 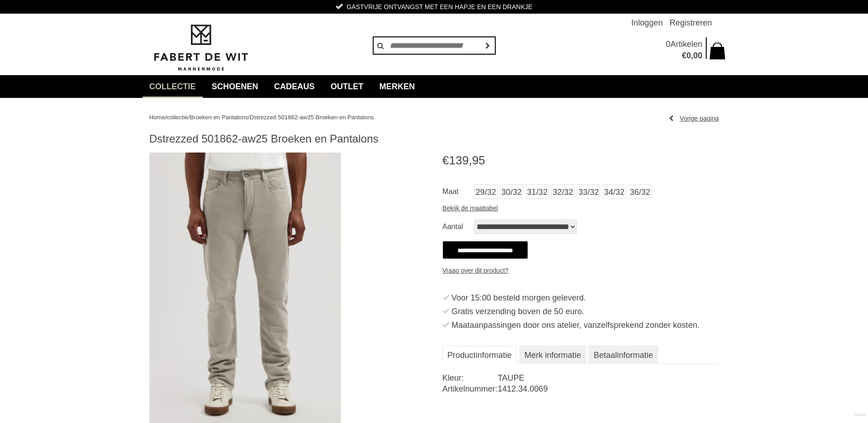 I want to click on span: collectie, so click(x=177, y=117).